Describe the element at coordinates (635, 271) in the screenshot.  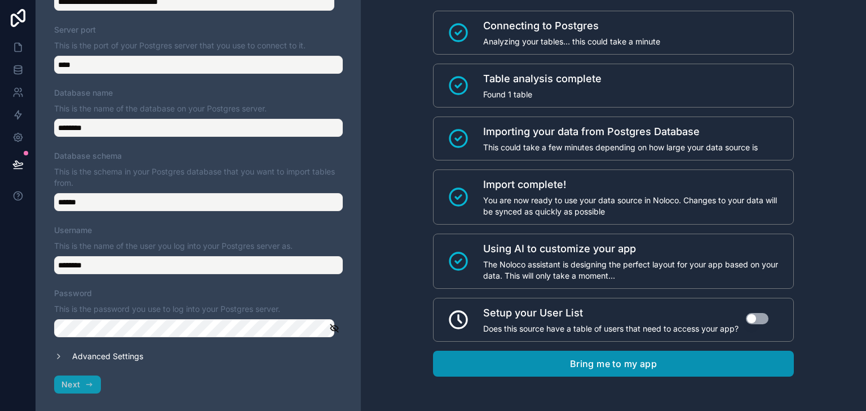
I see `span: The Noloco assistant is designing the perfect layout for your app based on your data. This will o...` at that location.